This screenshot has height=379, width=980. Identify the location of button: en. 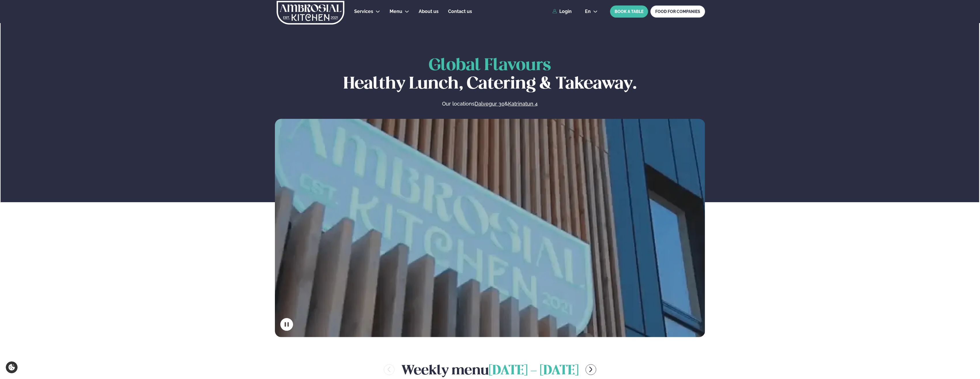
(591, 12).